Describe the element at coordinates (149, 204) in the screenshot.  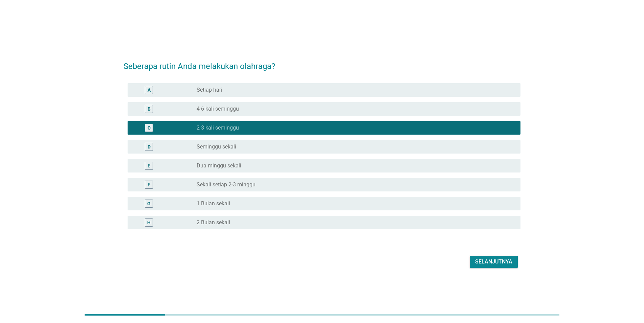
I see `div: G` at that location.